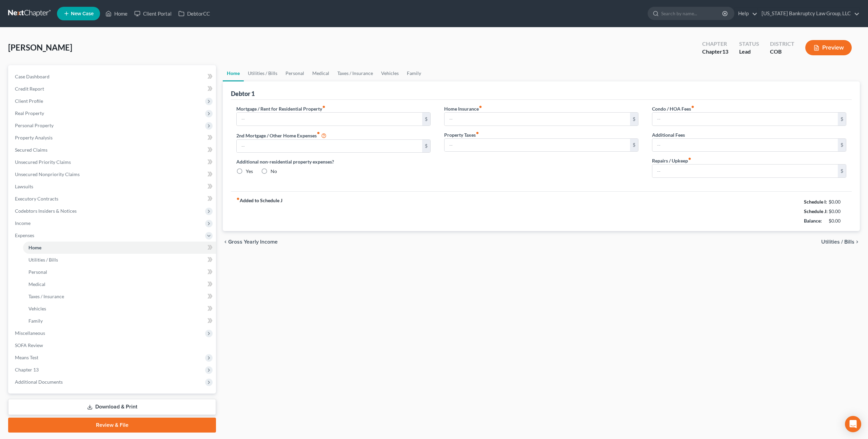 The image size is (868, 439). What do you see at coordinates (668, 135) in the screenshot?
I see `label: Additional Fees` at bounding box center [668, 135].